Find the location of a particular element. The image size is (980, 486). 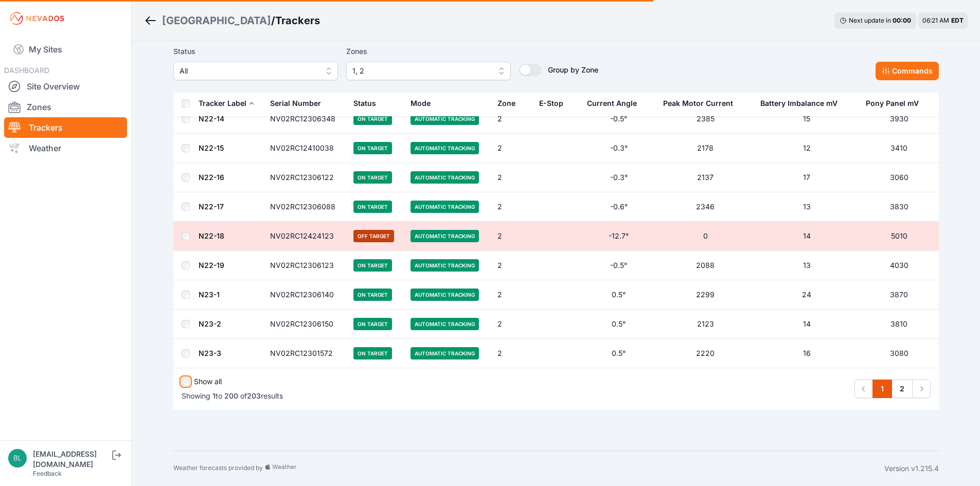

td: -0.6° is located at coordinates (619, 207).